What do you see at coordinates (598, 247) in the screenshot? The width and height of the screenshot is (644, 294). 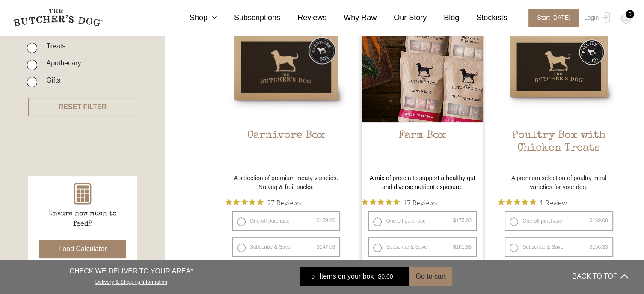 I see `bdi: 156.33` at bounding box center [598, 247].